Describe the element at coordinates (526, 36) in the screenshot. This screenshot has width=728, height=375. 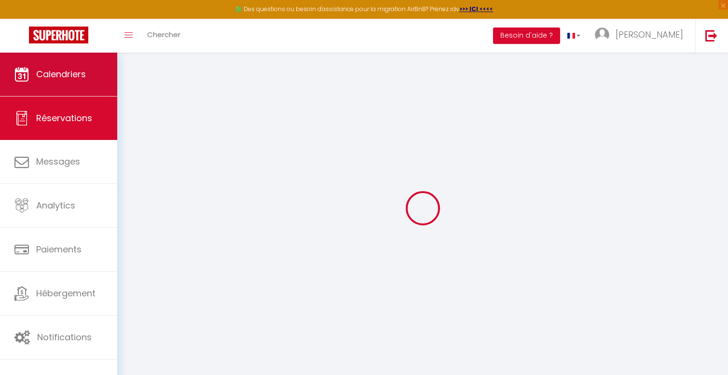
I see `button: Besoin d'aide ?` at that location.